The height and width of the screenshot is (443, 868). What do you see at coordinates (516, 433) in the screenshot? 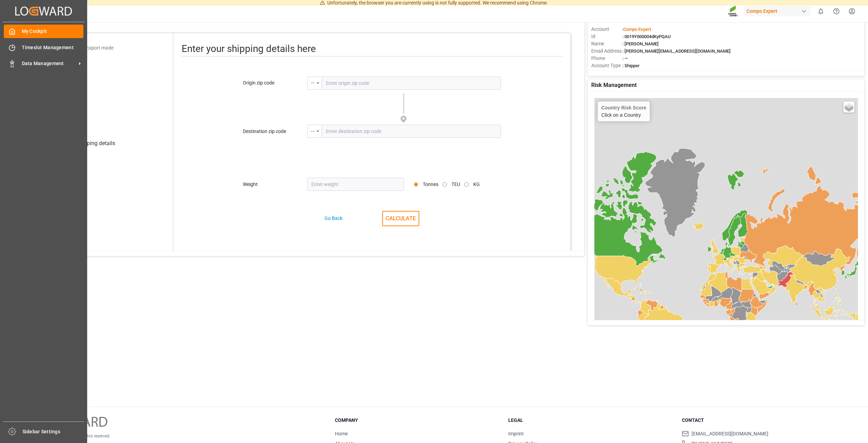
I see `a: Imprint` at bounding box center [516, 433].